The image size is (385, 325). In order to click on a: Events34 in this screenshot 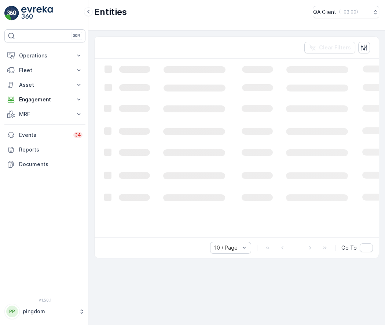, I will do `click(45, 135)`.